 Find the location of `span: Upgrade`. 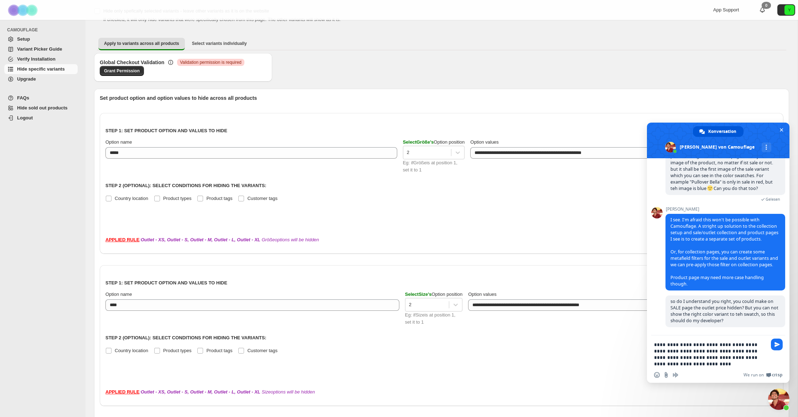

span: Upgrade is located at coordinates (26, 79).